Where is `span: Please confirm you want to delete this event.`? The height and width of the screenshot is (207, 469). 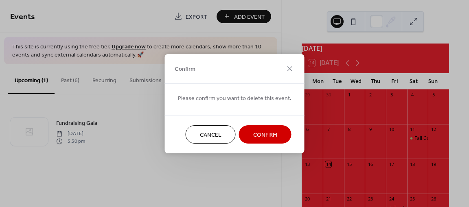 span: Please confirm you want to delete this event. is located at coordinates (234, 98).